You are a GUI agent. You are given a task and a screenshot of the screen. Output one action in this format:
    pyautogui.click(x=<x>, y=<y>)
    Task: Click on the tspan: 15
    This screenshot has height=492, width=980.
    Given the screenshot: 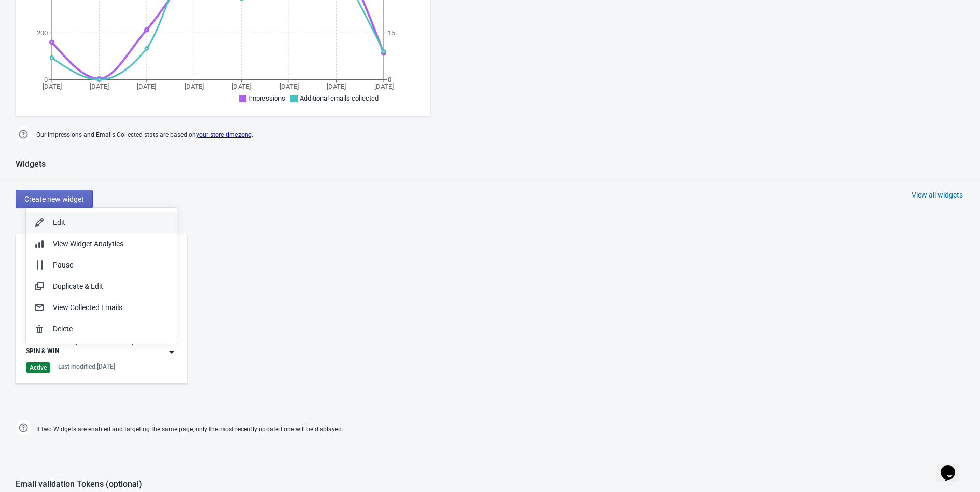 What is the action you would take?
    pyautogui.click(x=391, y=32)
    